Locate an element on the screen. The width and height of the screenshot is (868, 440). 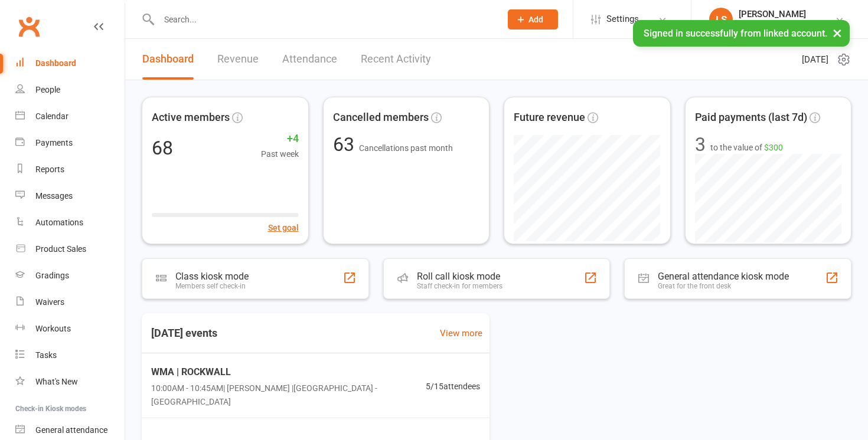
span: Cancelled members is located at coordinates (381, 118).